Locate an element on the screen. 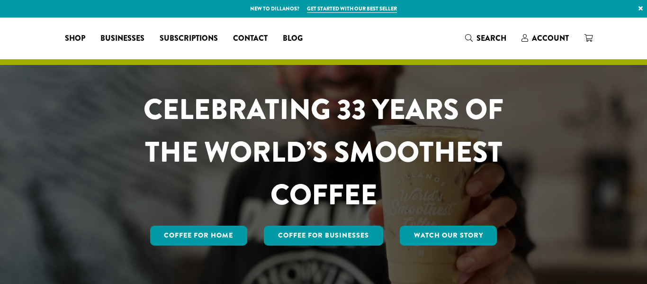  h1: CELEBRATING 33 YEARS OF THE WORLD’S SMOOTHEST COFFEE is located at coordinates (323, 152).